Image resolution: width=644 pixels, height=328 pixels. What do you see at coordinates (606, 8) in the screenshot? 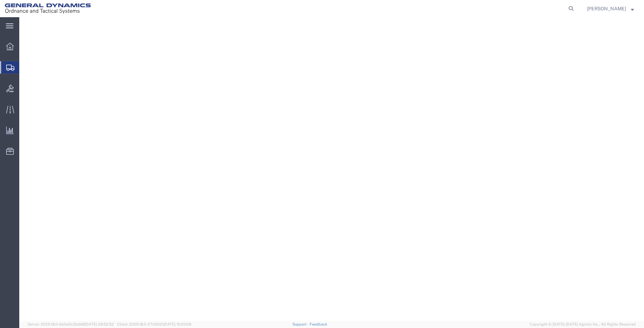
I see `span: LaShirl Montgomery` at bounding box center [606, 8].